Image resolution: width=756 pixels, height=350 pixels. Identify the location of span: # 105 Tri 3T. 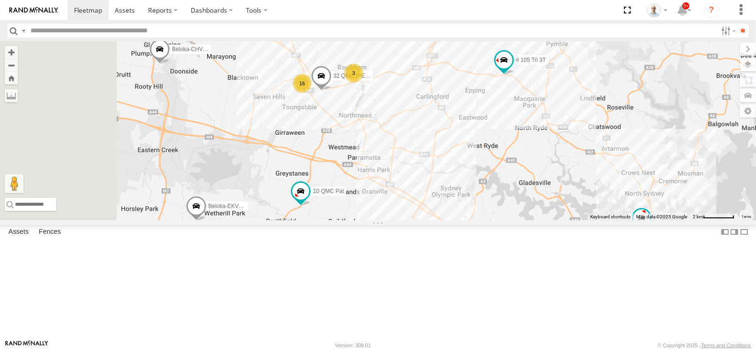
(531, 60).